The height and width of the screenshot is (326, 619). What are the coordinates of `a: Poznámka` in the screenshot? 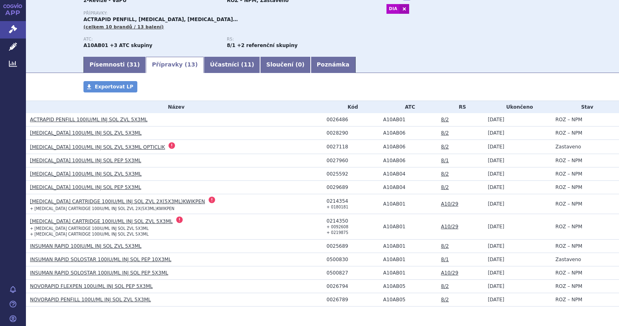 It's located at (333, 65).